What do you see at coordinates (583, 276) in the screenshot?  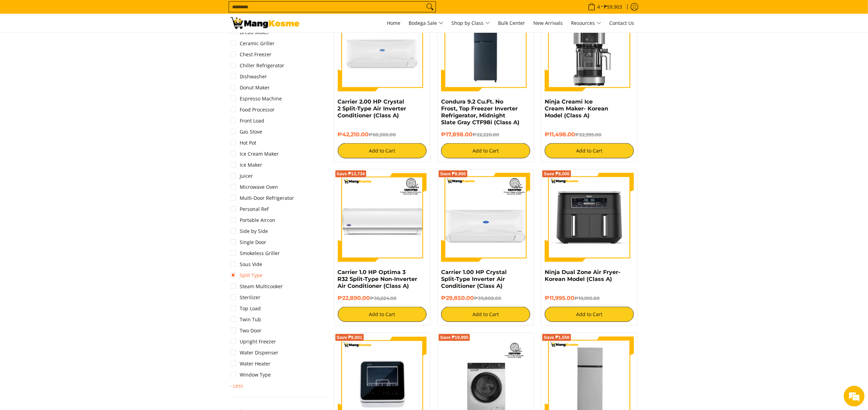 I see `a: Ninja Dual Zone Air Fryer- Korean Model (Class A)` at bounding box center [583, 276].